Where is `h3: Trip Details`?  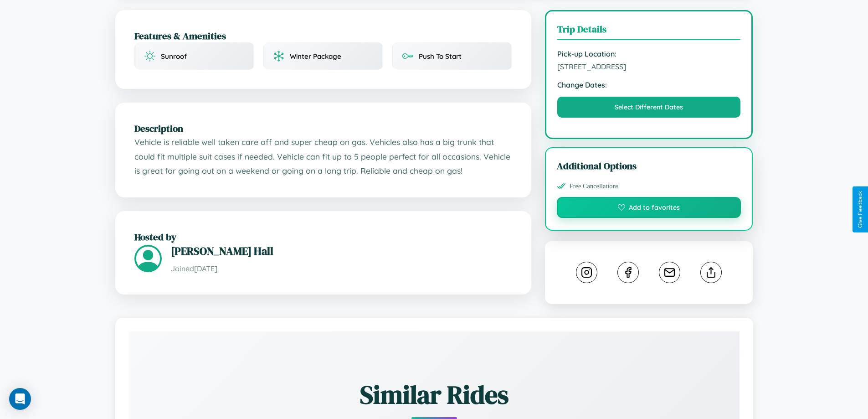
h3: Trip Details is located at coordinates (649, 31).